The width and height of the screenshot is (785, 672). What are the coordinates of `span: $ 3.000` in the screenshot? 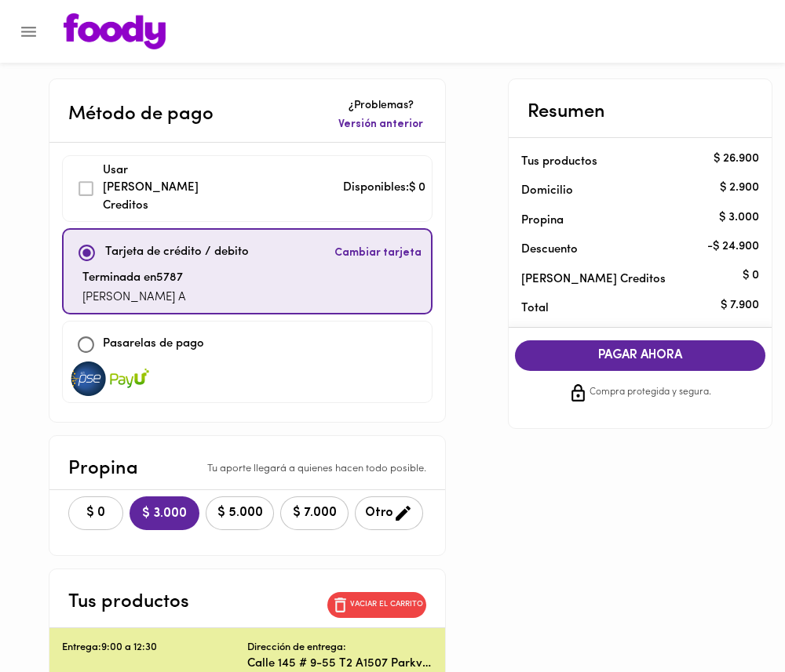 It's located at (164, 513).